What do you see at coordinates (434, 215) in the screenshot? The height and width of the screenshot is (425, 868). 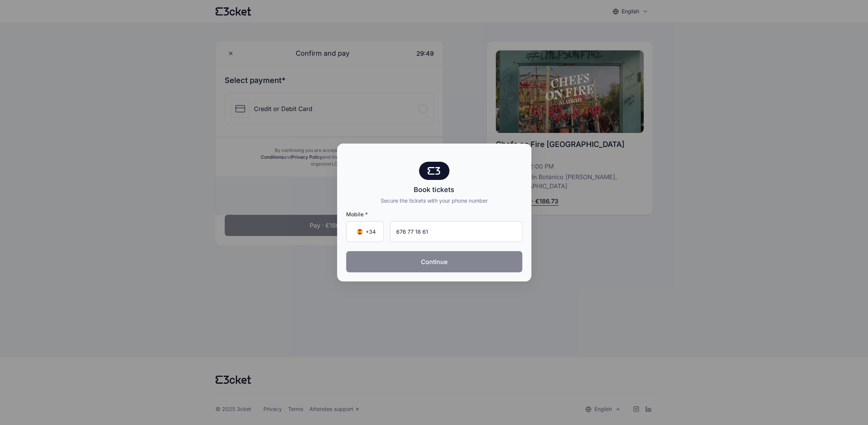 I see `span: Mobile *` at bounding box center [434, 215].